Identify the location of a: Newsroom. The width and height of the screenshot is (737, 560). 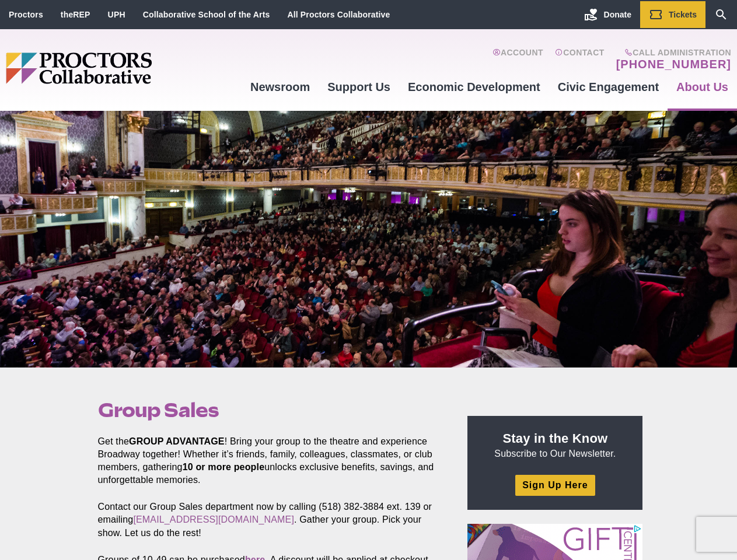
(280, 87).